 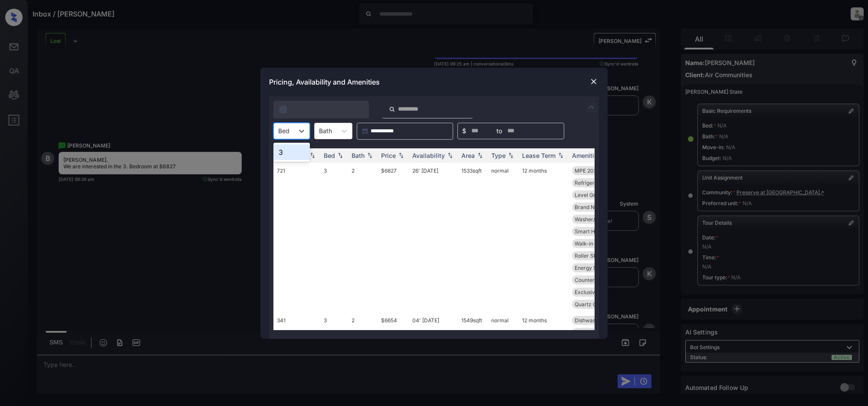 I want to click on span: Walk-in Closets, so click(x=594, y=243).